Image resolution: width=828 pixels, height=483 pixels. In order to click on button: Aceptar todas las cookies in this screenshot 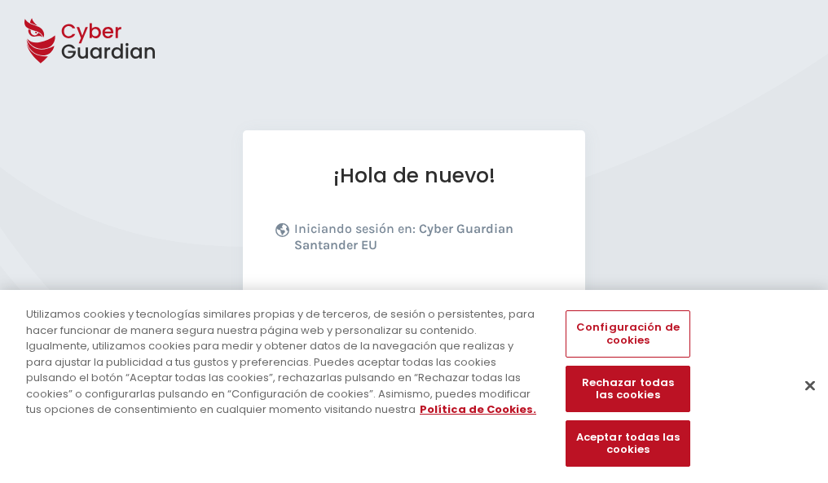, I will do `click(628, 443)`.